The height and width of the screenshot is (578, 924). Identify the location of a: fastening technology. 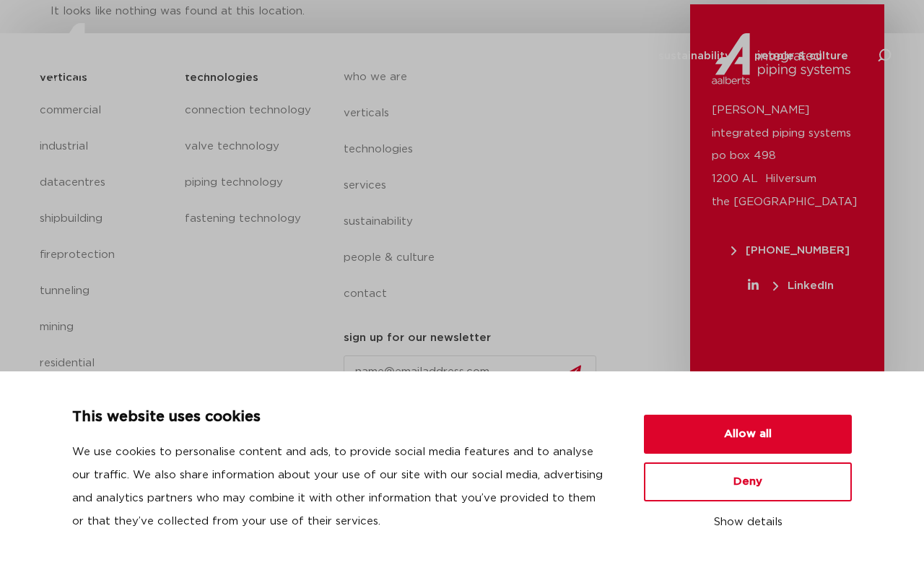
(250, 218).